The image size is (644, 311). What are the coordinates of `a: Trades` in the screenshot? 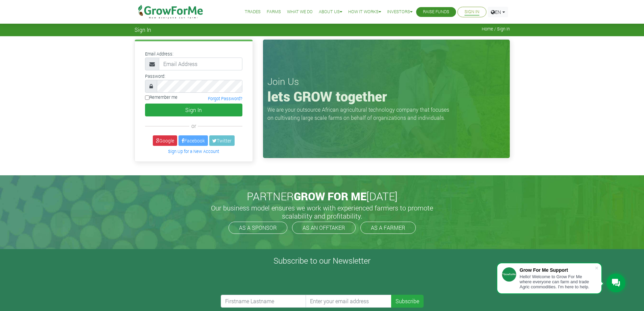 It's located at (252, 12).